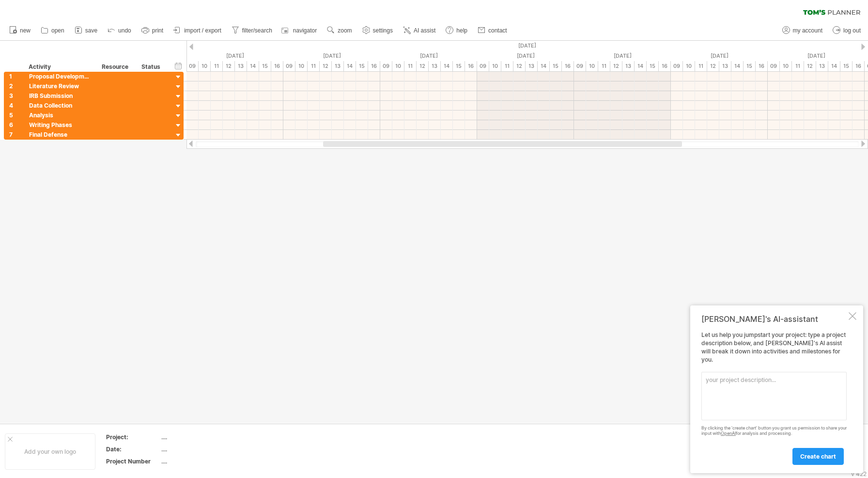  What do you see at coordinates (198, 31) in the screenshot?
I see `a: import / export` at bounding box center [198, 31].